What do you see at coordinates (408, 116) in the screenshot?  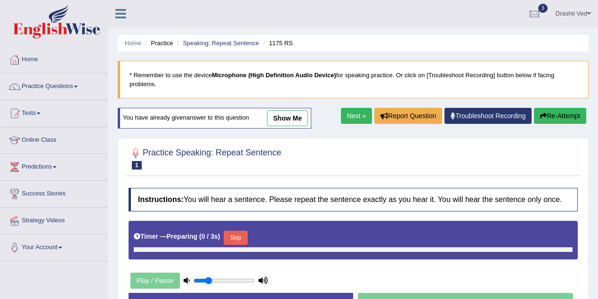 I see `button: Report Question` at bounding box center [408, 116].